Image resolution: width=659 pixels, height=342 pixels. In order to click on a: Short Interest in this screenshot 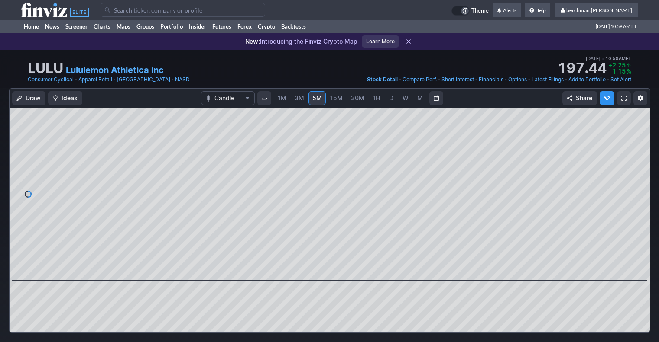, I will do `click(457, 80)`.